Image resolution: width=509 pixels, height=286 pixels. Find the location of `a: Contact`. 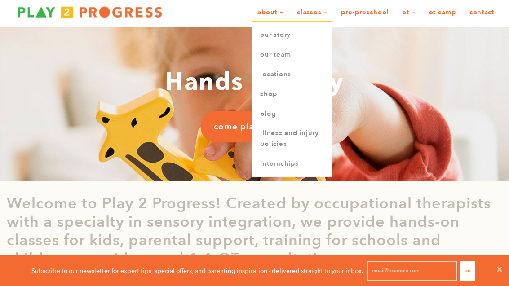

a: Contact is located at coordinates (482, 13).